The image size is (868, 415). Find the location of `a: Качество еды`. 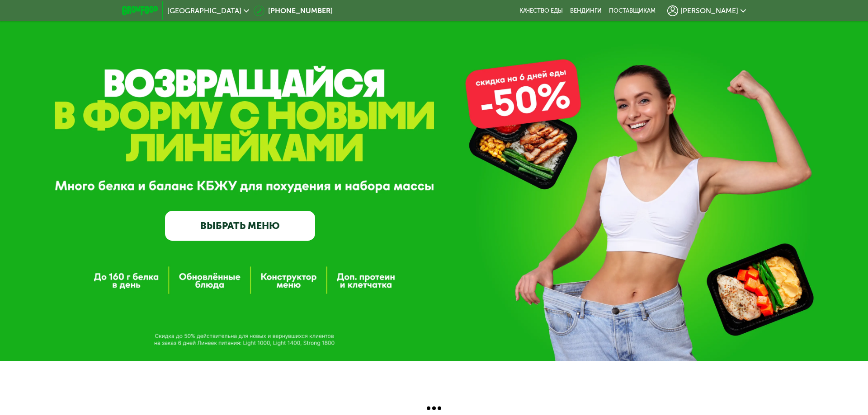

a: Качество еды is located at coordinates (541, 11).